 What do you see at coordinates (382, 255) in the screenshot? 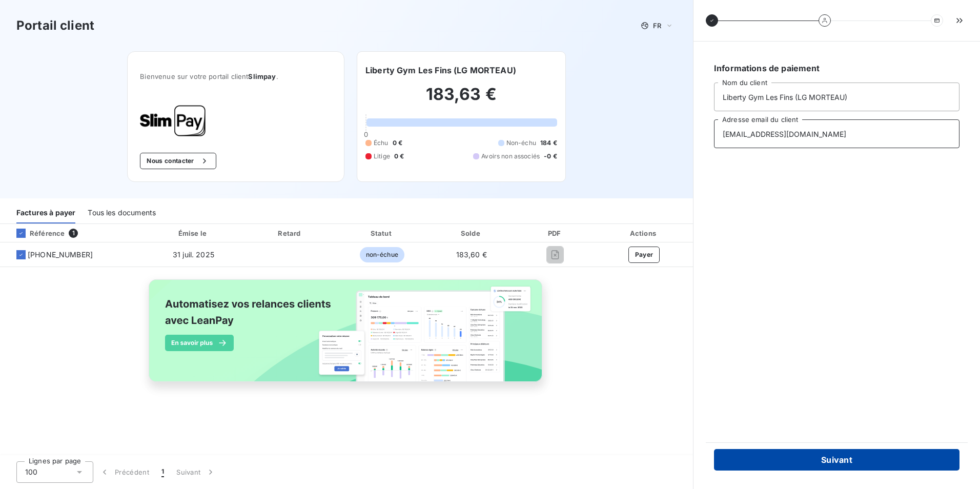
I see `span: non-échue` at bounding box center [382, 255].